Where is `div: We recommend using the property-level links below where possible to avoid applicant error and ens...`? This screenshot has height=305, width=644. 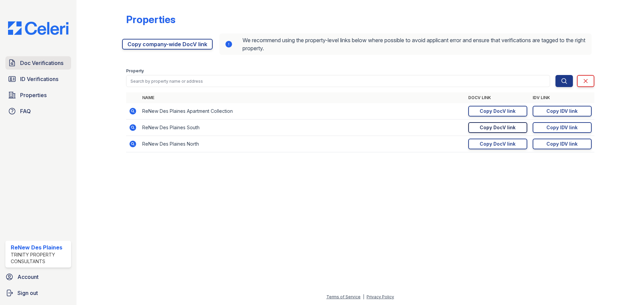 div: We recommend using the property-level links below where possible to avoid applicant error and ens... is located at coordinates (405, 44).